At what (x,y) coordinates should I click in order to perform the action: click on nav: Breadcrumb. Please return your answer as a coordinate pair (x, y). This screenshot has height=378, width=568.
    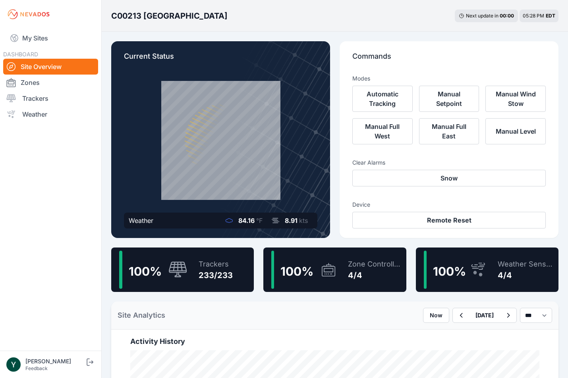
    Looking at the image, I should click on (169, 16).